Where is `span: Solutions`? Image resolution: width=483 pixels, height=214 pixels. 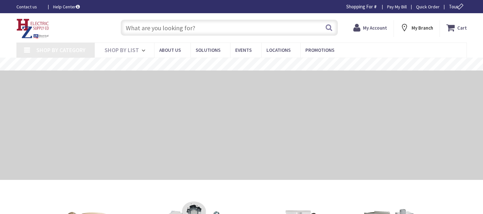 span: Solutions is located at coordinates (208, 50).